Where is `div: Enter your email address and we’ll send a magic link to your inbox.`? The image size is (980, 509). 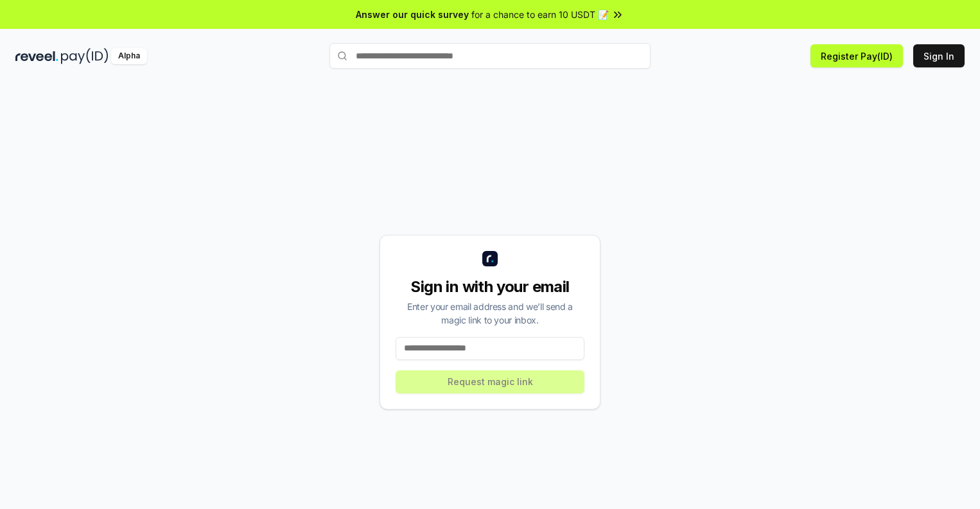
div: Enter your email address and we’ll send a magic link to your inbox. is located at coordinates (490, 313).